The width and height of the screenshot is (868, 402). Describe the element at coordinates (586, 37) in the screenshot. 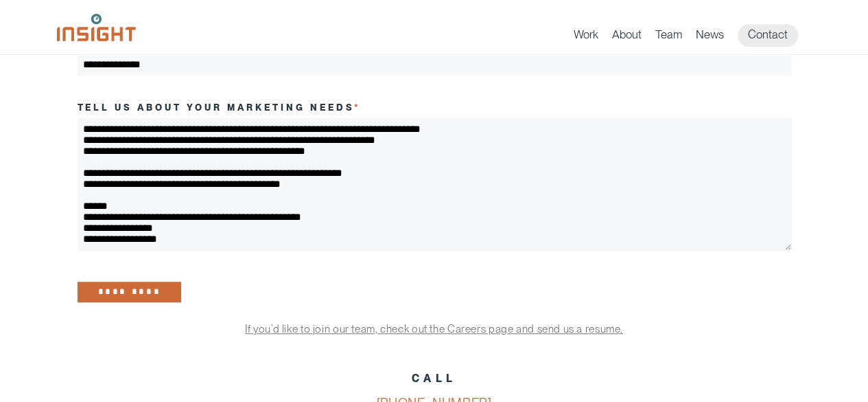

I see `a: Work` at that location.